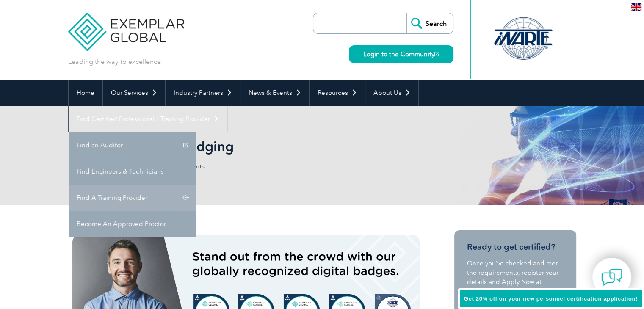 The height and width of the screenshot is (309, 644). Describe the element at coordinates (132, 145) in the screenshot. I see `a: Find an Auditor` at that location.